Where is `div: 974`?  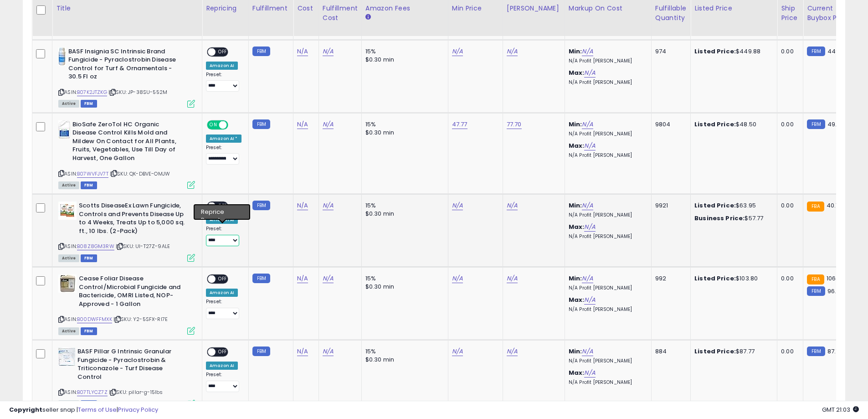
div: 974 is located at coordinates (669, 51).